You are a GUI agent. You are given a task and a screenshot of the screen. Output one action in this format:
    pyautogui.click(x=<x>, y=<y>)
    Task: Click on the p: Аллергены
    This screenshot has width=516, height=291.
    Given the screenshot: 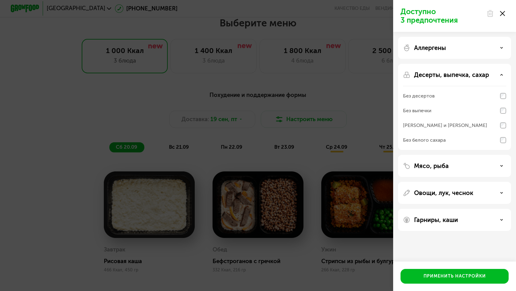 What is the action you would take?
    pyautogui.click(x=430, y=48)
    